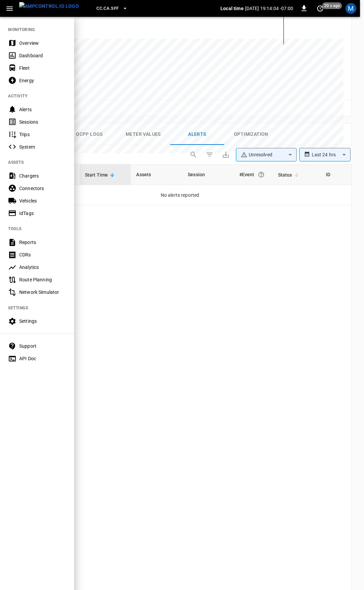 This screenshot has width=364, height=590. I want to click on div: Energy, so click(43, 81).